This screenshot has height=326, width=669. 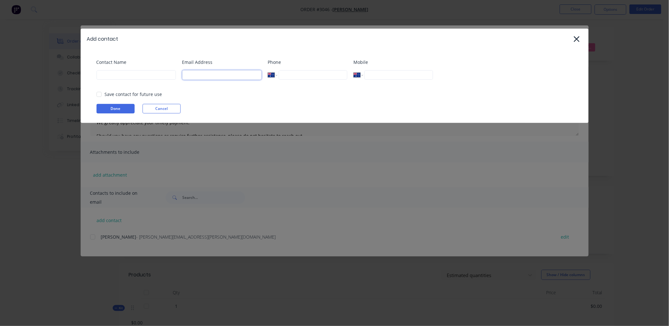 I want to click on div: Save contact for future use, so click(x=133, y=94).